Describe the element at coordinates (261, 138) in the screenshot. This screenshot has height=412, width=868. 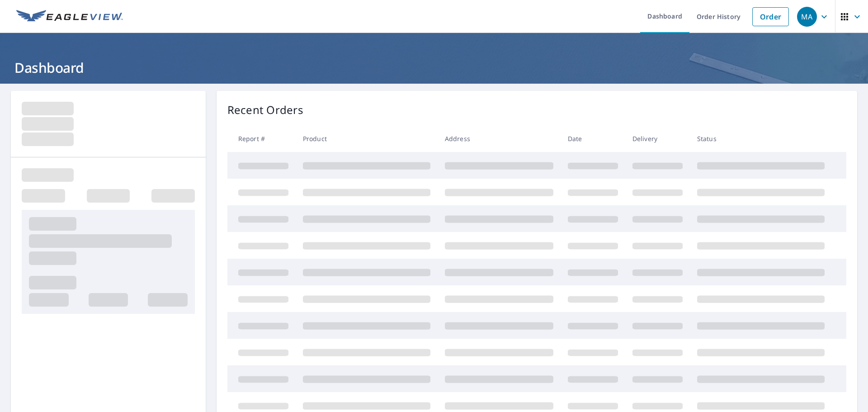
I see `th: Report #` at that location.